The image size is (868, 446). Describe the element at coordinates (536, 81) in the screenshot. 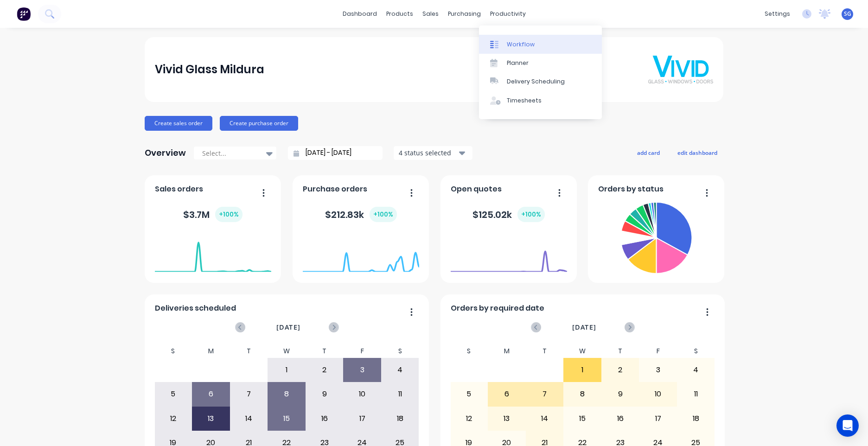

I see `div: Delivery Scheduling` at that location.